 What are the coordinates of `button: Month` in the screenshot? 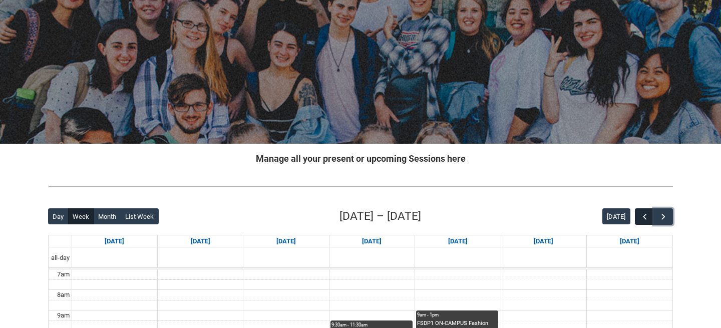 It's located at (107, 216).